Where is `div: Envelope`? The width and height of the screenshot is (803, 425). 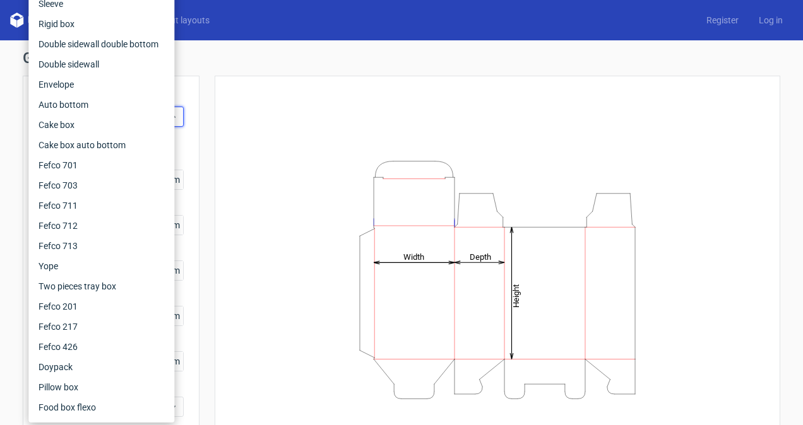
div: Envelope is located at coordinates (101, 85).